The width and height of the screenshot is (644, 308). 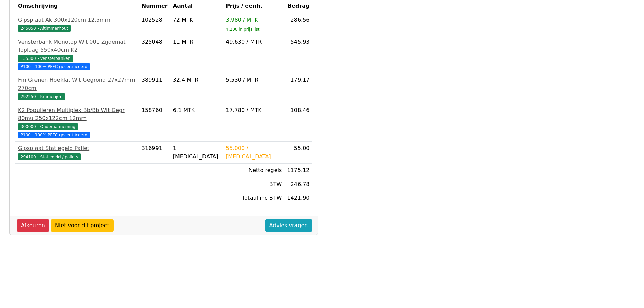 What do you see at coordinates (155, 152) in the screenshot?
I see `td: 316991` at bounding box center [155, 152].